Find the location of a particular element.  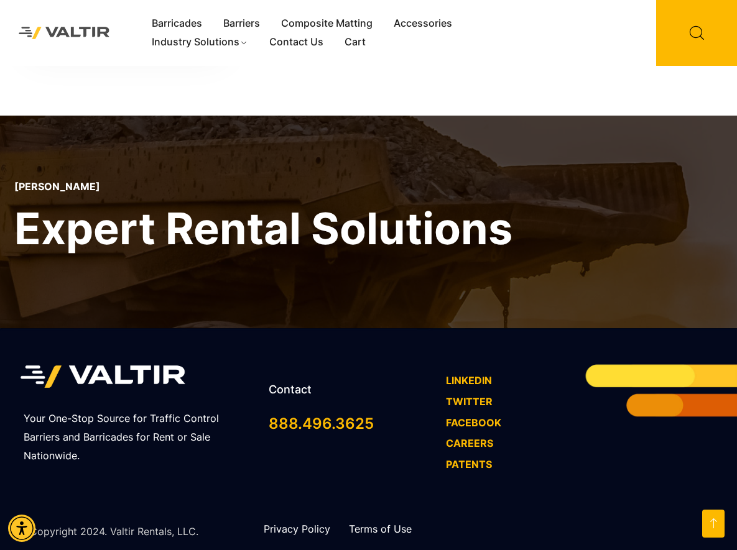

h2: Expert Rental Solutions is located at coordinates (263, 228).